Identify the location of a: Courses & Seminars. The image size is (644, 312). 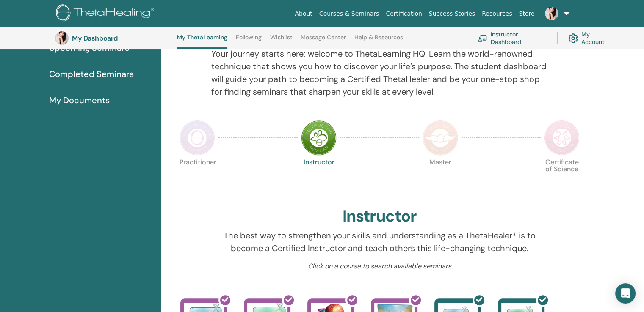
(349, 13).